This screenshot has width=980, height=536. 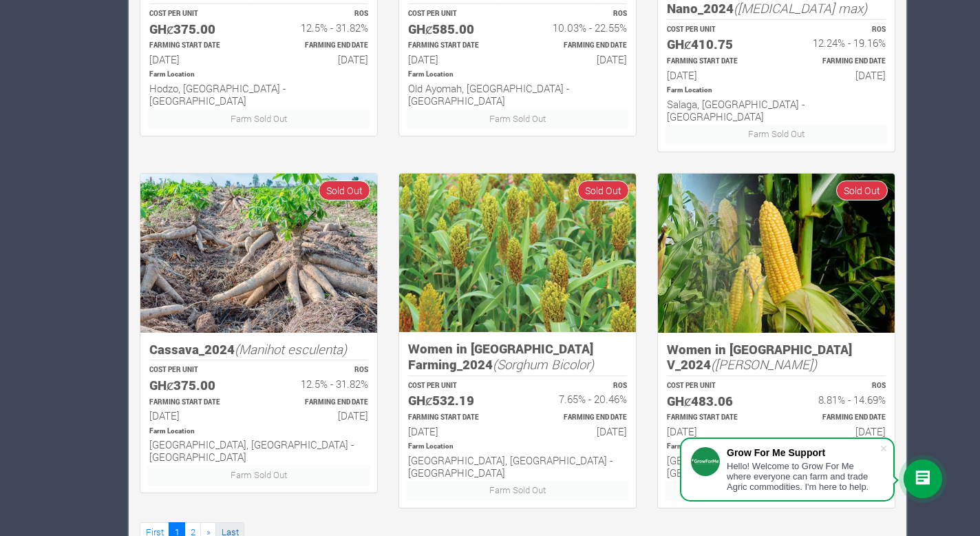 What do you see at coordinates (259, 350) in the screenshot?
I see `h5: Cassava_2024` at bounding box center [259, 350].